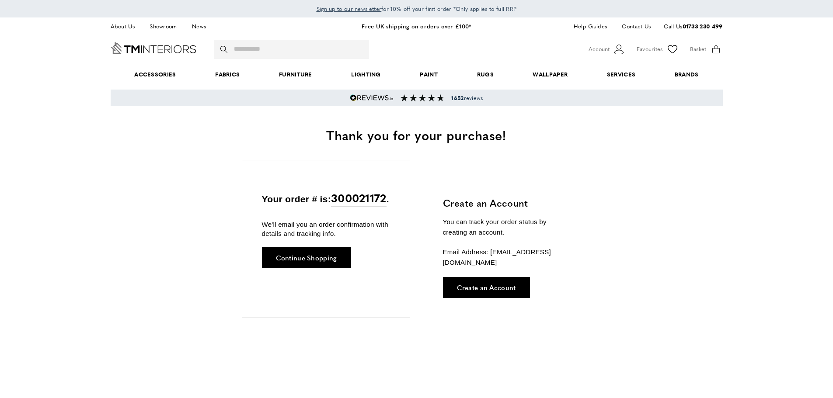 This screenshot has height=398, width=833. I want to click on a: Continue Shopping, so click(307, 258).